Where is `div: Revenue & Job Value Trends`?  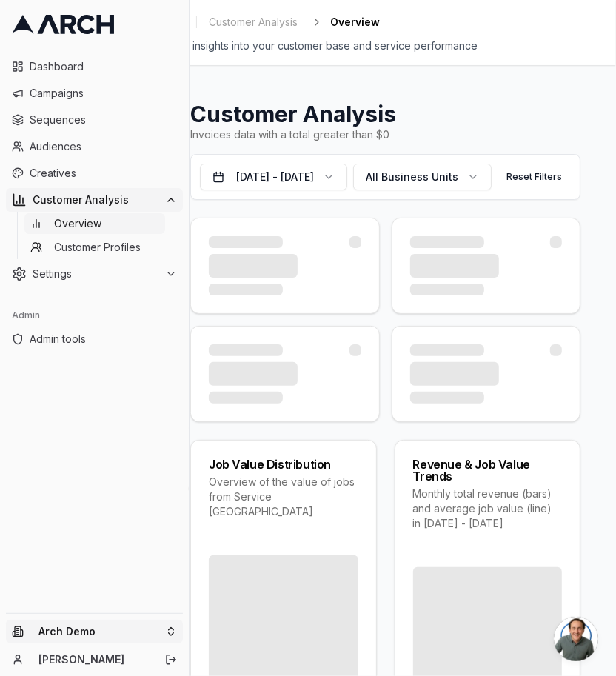 div: Revenue & Job Value Trends is located at coordinates (488, 470).